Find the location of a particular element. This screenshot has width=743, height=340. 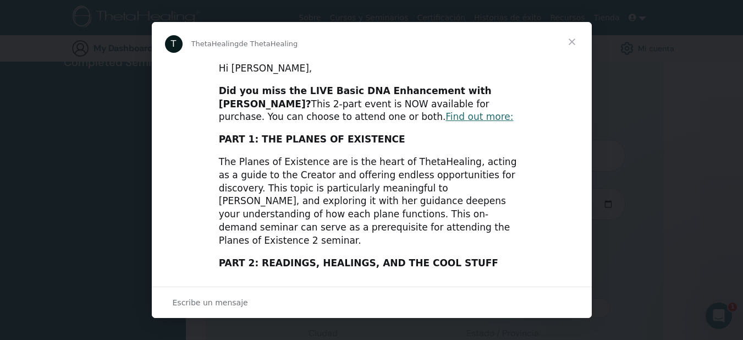

span: ThetaHealing is located at coordinates (215, 43).